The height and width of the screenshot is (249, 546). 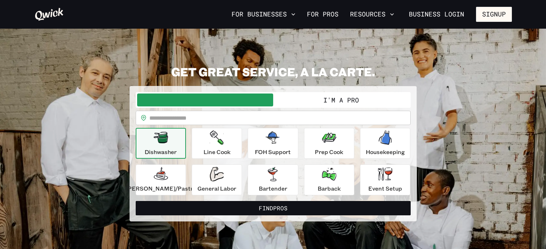 I want to click on button: Line Cook, so click(x=217, y=144).